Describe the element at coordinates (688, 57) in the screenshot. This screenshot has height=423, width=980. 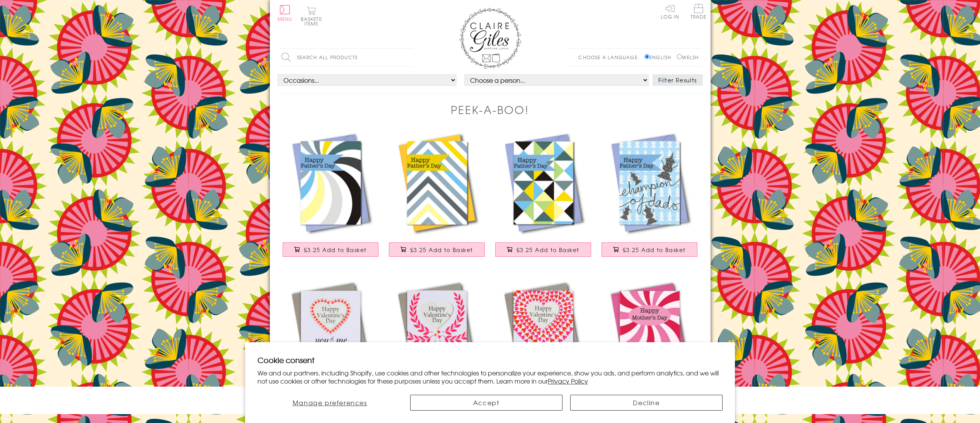
I see `label: Welsh` at that location.